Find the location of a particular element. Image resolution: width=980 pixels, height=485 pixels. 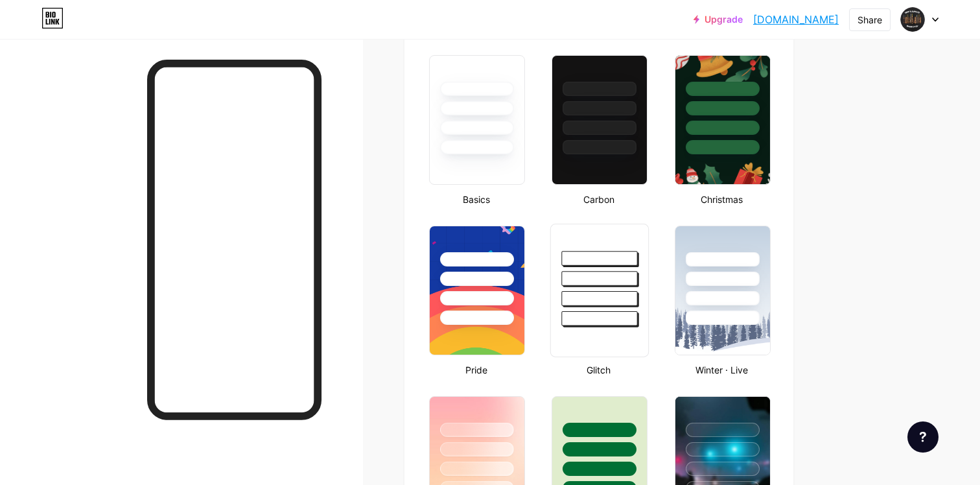

div: Winter · Live is located at coordinates (721, 369).